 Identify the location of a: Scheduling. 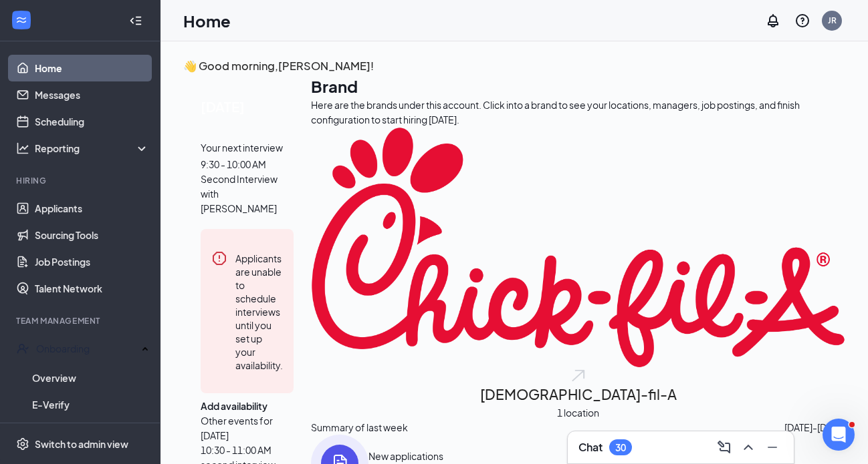
(92, 122).